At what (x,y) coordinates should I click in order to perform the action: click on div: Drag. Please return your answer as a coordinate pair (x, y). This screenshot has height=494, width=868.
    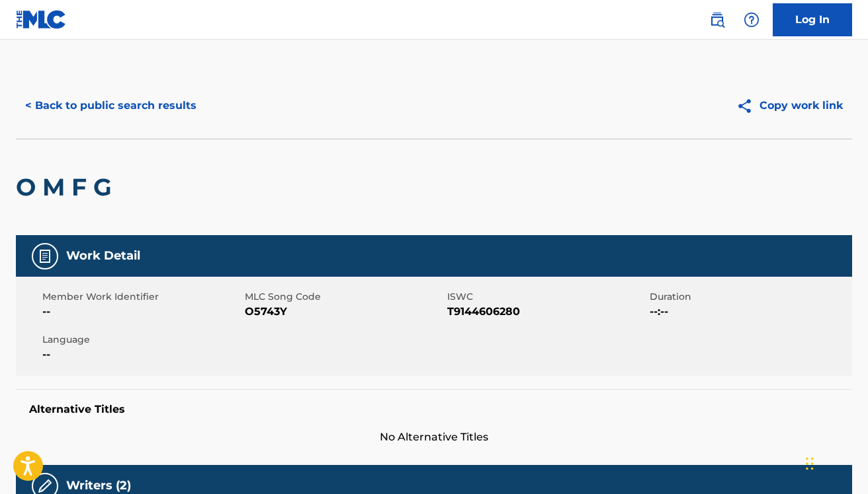
    Looking at the image, I should click on (809, 464).